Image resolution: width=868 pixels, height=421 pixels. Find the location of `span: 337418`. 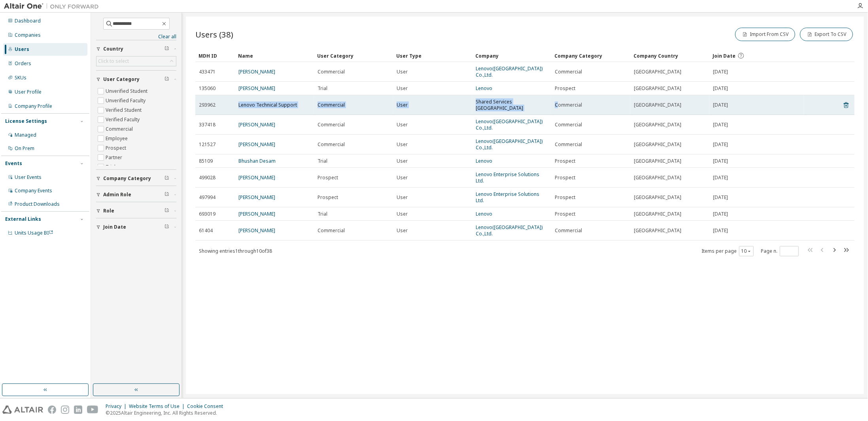

span: 337418 is located at coordinates (207, 125).